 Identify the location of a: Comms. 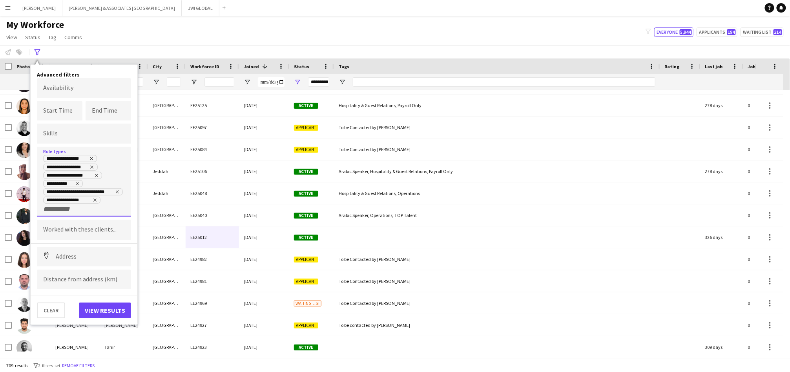
(73, 37).